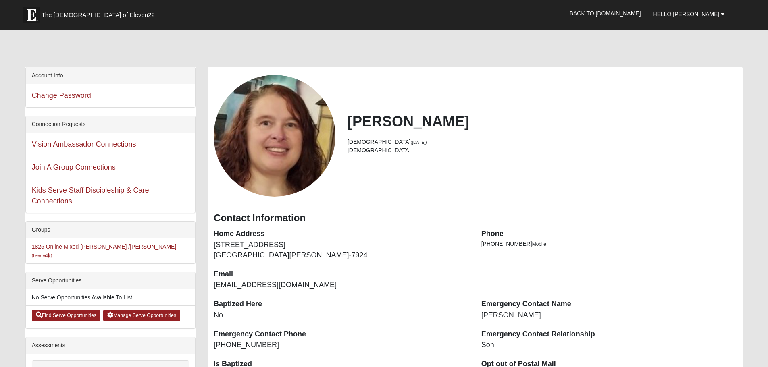 This screenshot has height=367, width=768. What do you see at coordinates (90, 195) in the screenshot?
I see `a: Kids Serve Staff Discipleship & Care Connections` at bounding box center [90, 195].